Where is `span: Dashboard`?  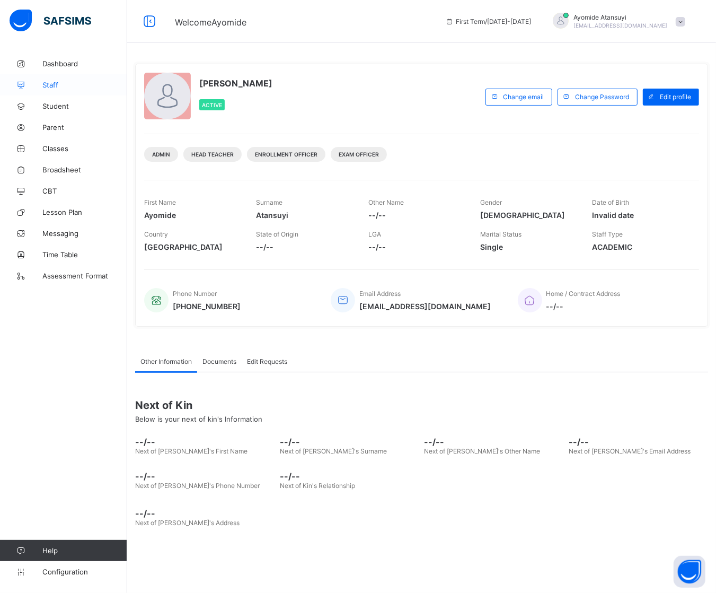 span: Dashboard is located at coordinates (85, 64).